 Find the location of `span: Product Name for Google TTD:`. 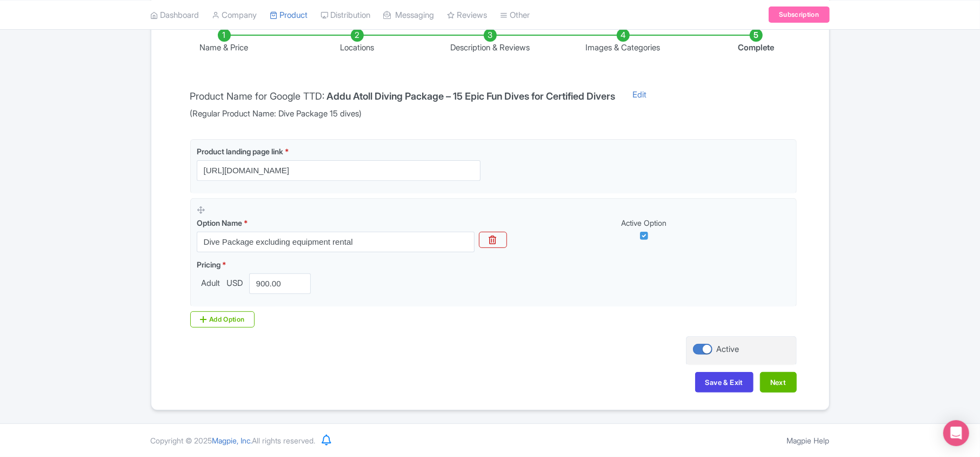

span: Product Name for Google TTD: is located at coordinates (257, 96).